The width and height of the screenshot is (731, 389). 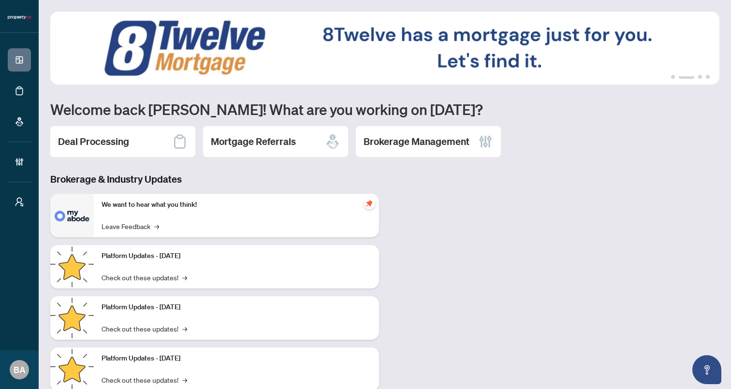 What do you see at coordinates (72, 267) in the screenshot?
I see `img: Platform Updates - July 21, 2025` at bounding box center [72, 267].